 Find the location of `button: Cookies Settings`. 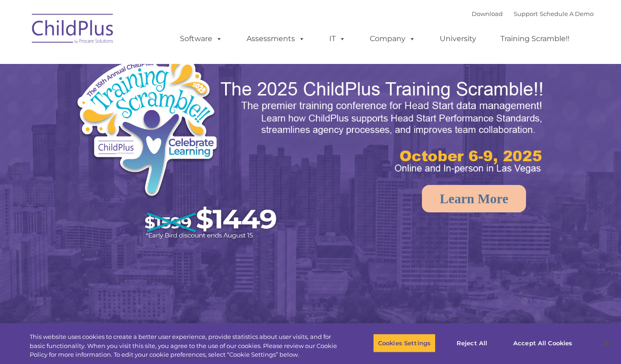

button: Cookies Settings is located at coordinates (404, 343).